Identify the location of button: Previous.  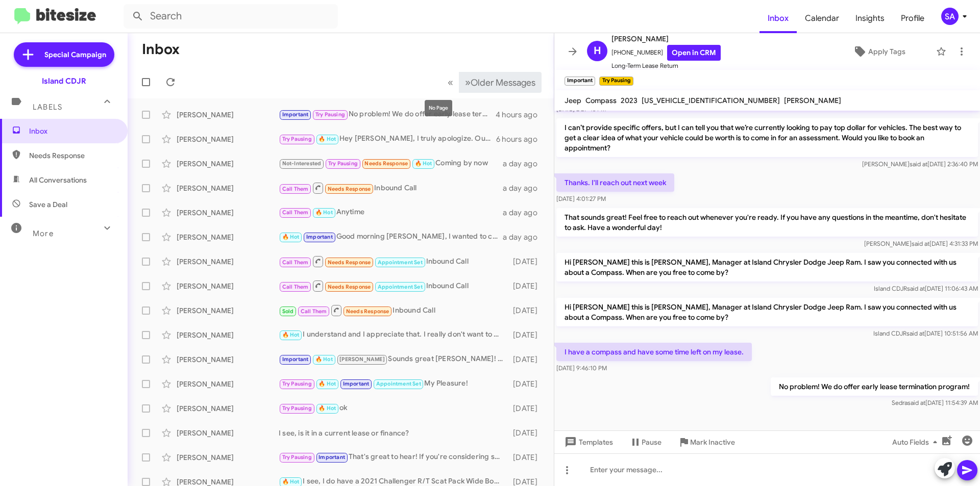
(450, 82).